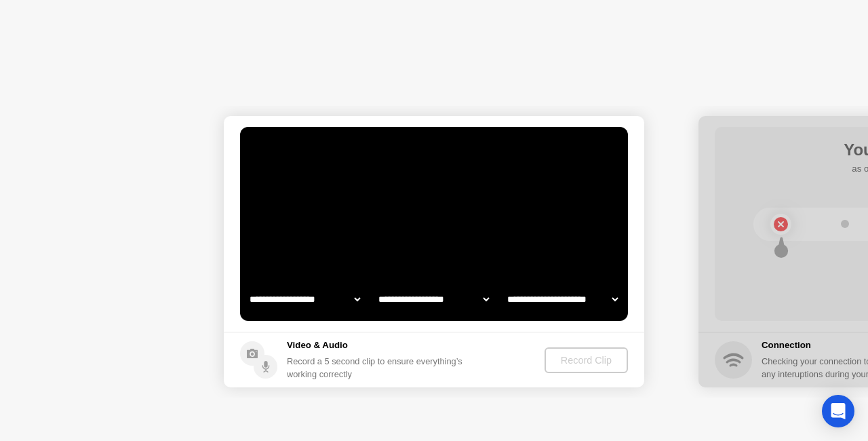  Describe the element at coordinates (433, 299) in the screenshot. I see `select: Available speakers` at that location.